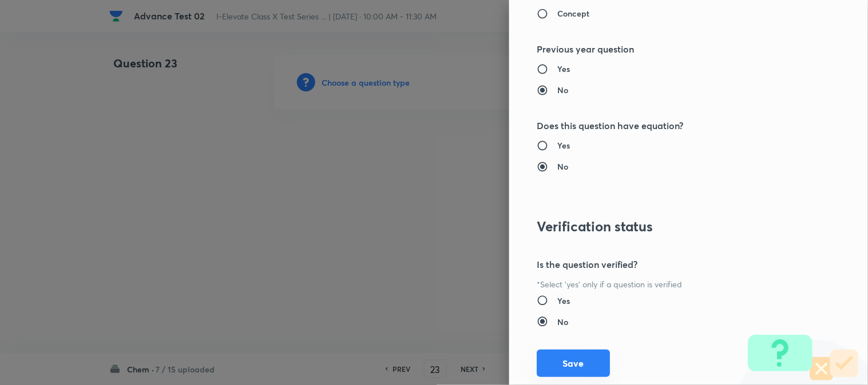  What do you see at coordinates (669, 265) in the screenshot?
I see `h5: Is the question verified?` at bounding box center [669, 265].